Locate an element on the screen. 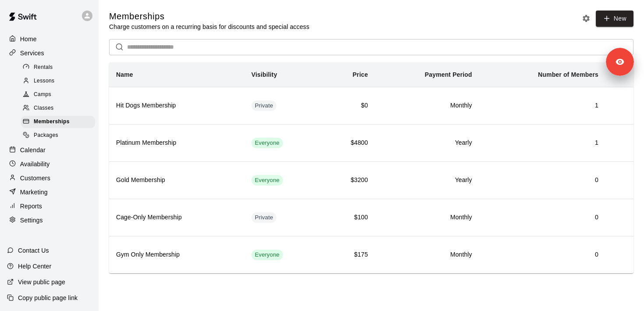 The image size is (644, 311). a: Memberships is located at coordinates (60, 122).